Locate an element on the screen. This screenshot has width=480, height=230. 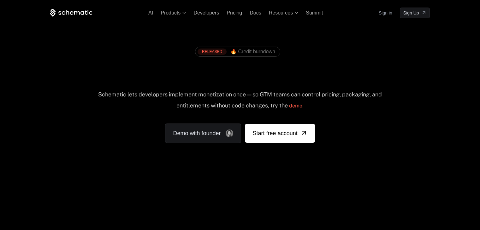
a: Developers is located at coordinates (206, 13).